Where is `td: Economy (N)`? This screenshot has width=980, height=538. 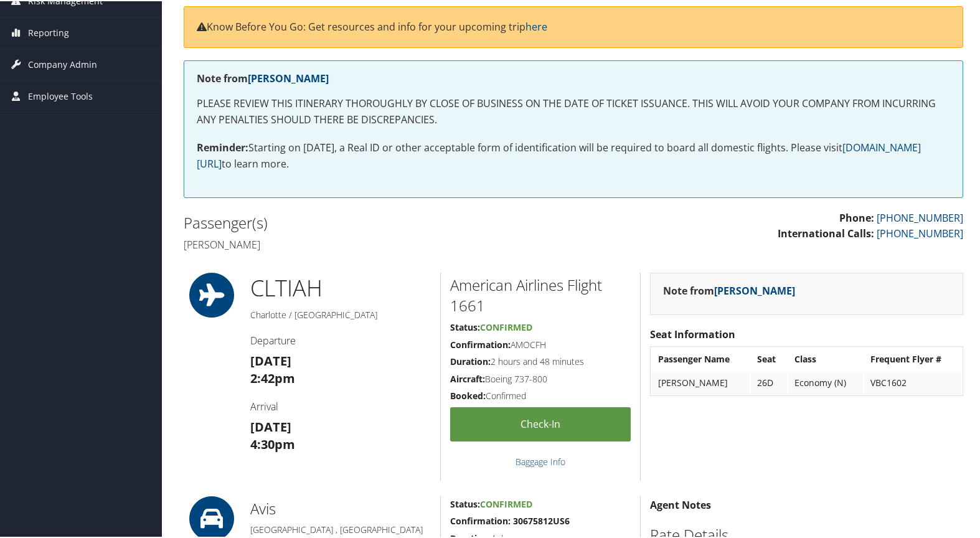
td: Economy (N) is located at coordinates (825, 382).